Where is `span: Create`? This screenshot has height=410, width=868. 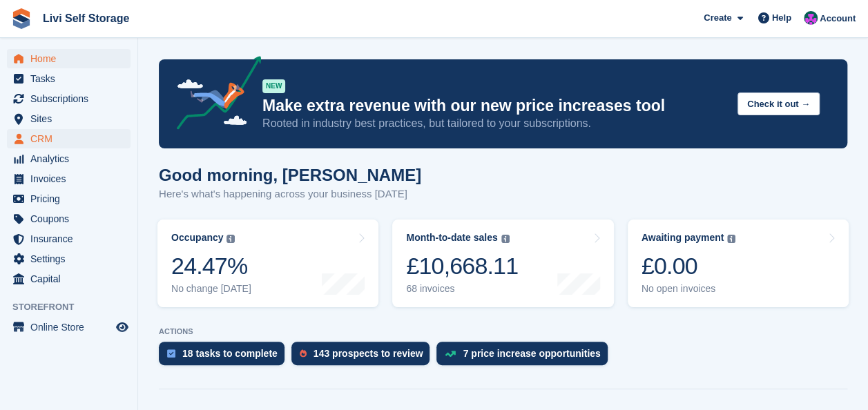 span: Create is located at coordinates (718, 18).